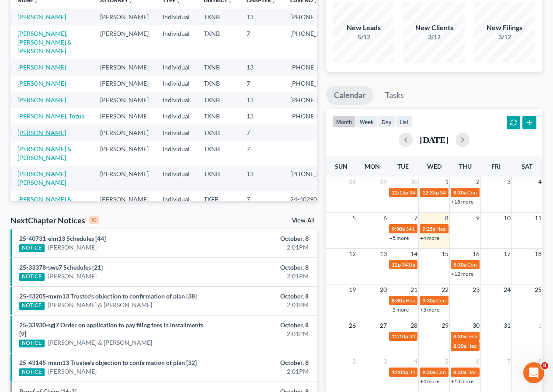 This screenshot has height=392, width=553. Describe the element at coordinates (60, 267) in the screenshot. I see `a: 25-33378-swe7 Schedules [21]` at that location.